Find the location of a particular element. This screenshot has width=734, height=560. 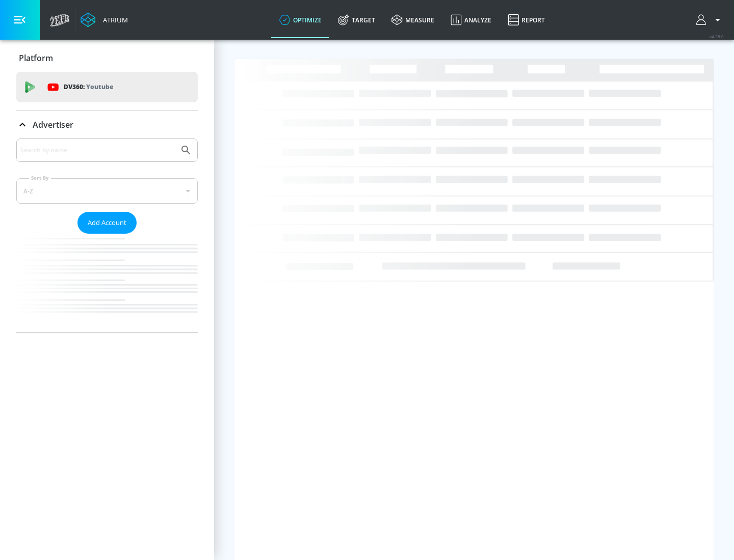

button: Add Account is located at coordinates (107, 222).